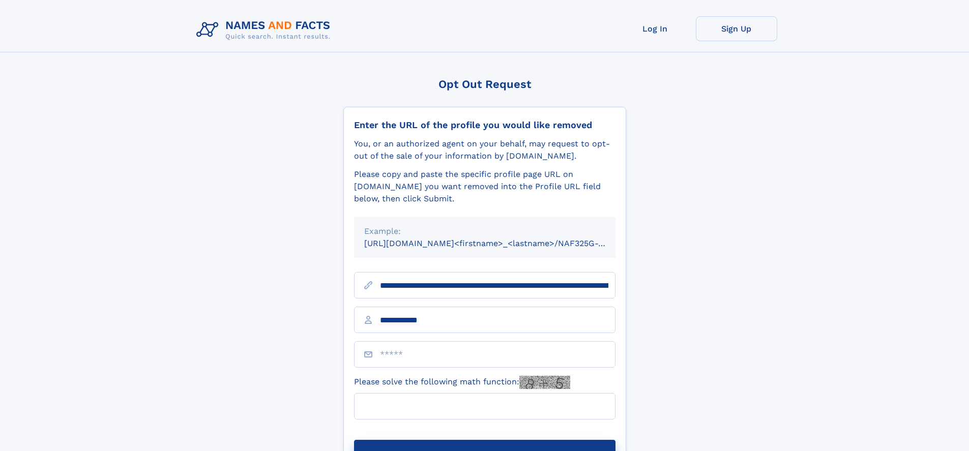  I want to click on label: Please solve the following math function:, so click(462, 382).